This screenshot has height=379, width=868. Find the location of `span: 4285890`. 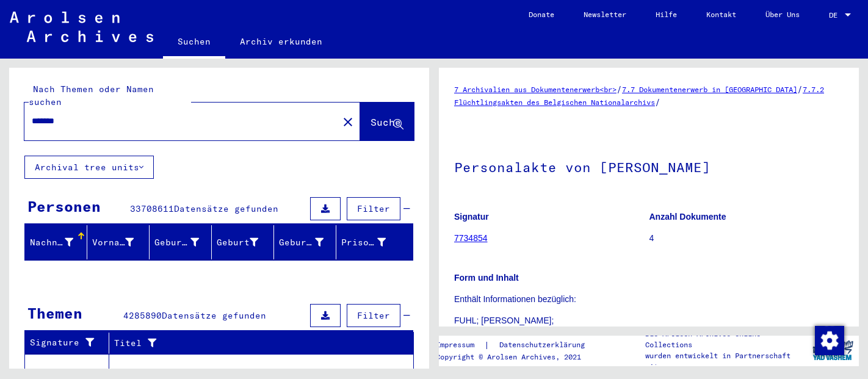

span: 4285890 is located at coordinates (142, 316).